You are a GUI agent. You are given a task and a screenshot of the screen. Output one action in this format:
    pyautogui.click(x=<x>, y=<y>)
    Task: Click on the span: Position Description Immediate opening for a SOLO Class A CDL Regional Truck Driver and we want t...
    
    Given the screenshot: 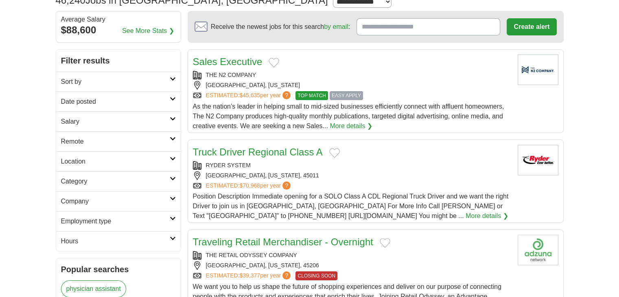 What is the action you would take?
    pyautogui.click(x=351, y=206)
    